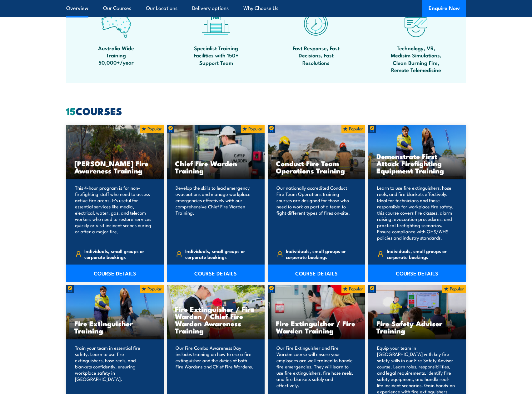  What do you see at coordinates (316, 23) in the screenshot?
I see `img: fast-icon` at bounding box center [316, 23].